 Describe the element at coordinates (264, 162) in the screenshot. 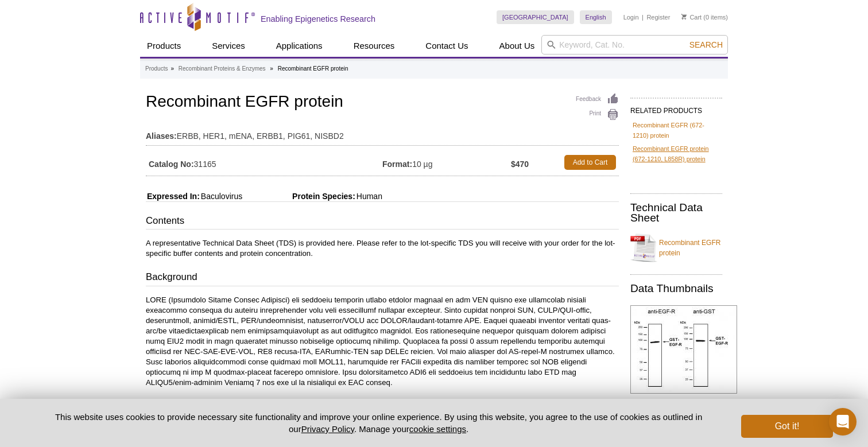

I see `td: 31165` at that location.